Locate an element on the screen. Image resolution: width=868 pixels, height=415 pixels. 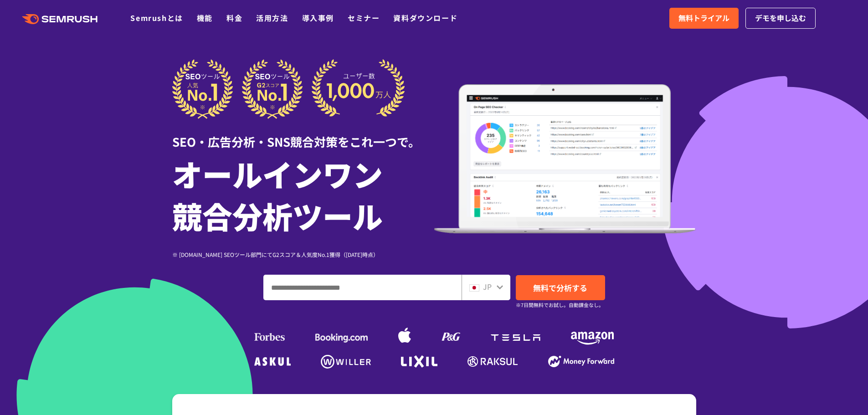
span: 無料トライアル is located at coordinates (704, 18).